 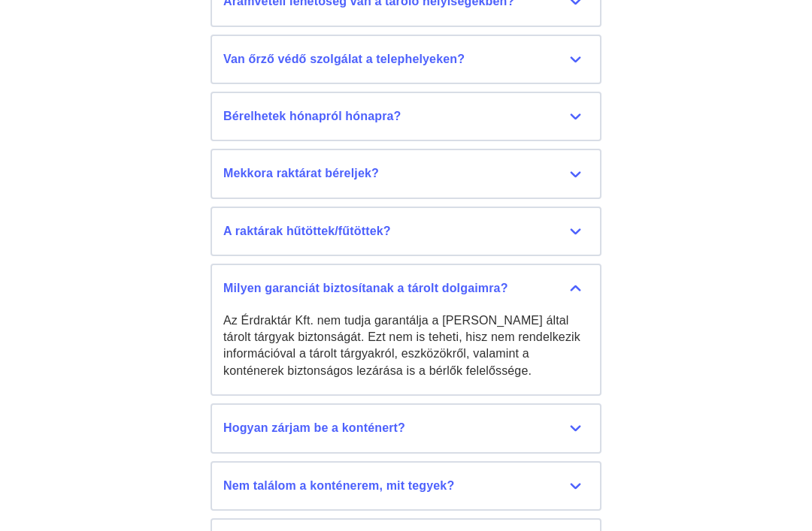 What do you see at coordinates (406, 428) in the screenshot?
I see `div: Hogyan zárjam be a konténert?` at bounding box center [406, 428].